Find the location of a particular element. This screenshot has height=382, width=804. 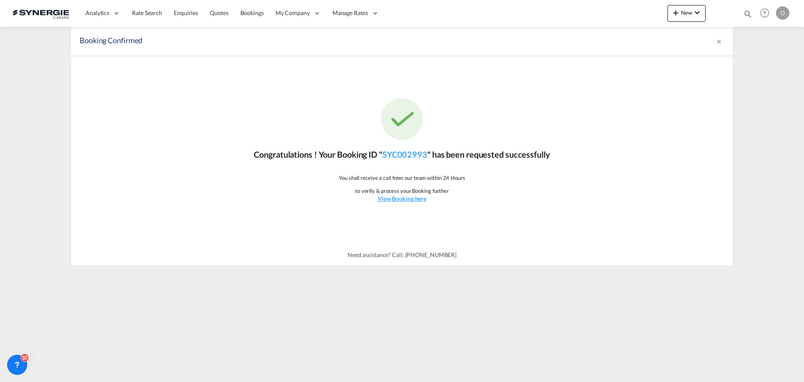

p: to verify & process your Booking further is located at coordinates (402, 191).